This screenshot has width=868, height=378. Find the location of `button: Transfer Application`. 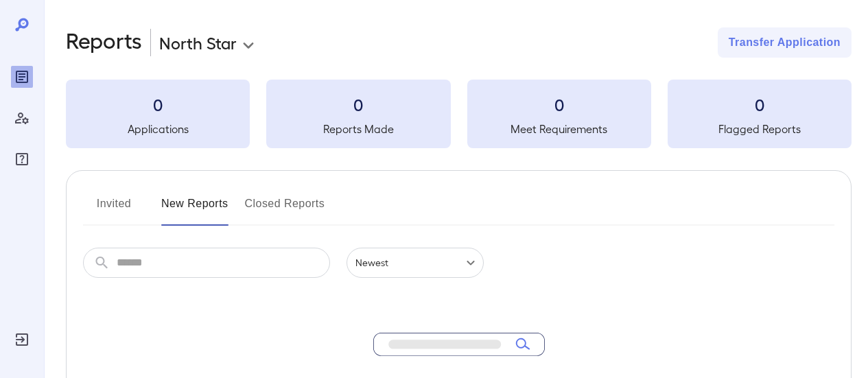

button: Transfer Application is located at coordinates (784, 42).